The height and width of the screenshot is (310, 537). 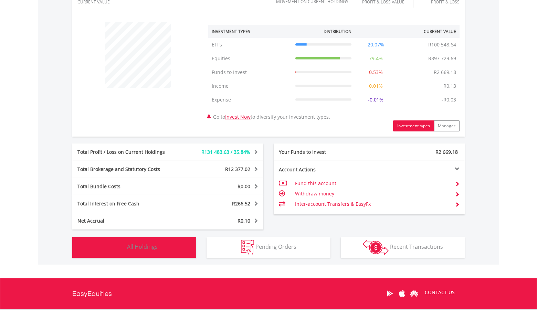 I want to click on a: CONTACT US, so click(x=439, y=292).